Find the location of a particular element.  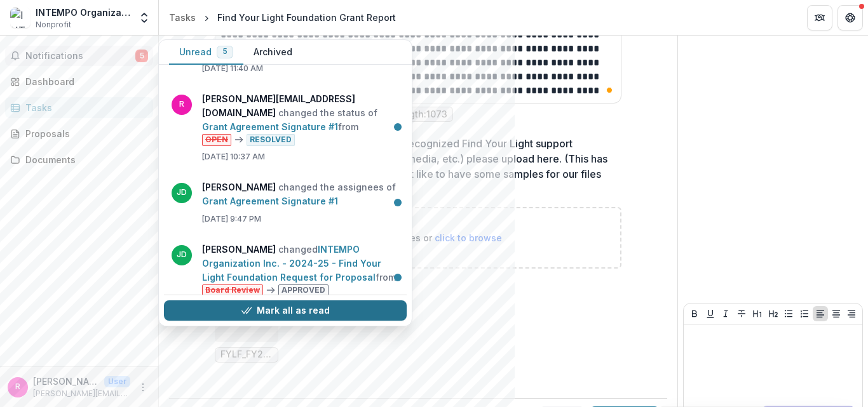

div: Find Your Light Foundation Grant Report is located at coordinates (306, 17).